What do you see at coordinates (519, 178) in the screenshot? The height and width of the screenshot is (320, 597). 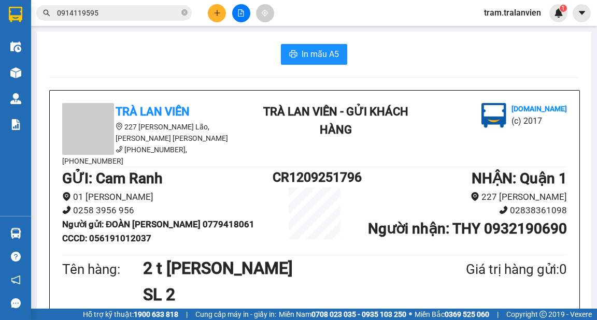 I see `b: NHẬN : Quận 1` at bounding box center [519, 178].